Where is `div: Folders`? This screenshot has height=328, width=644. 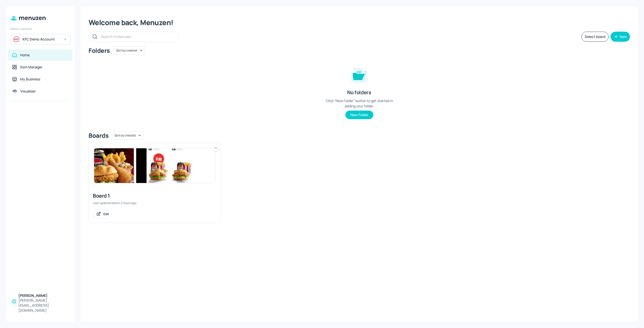 div: Folders is located at coordinates (99, 50).